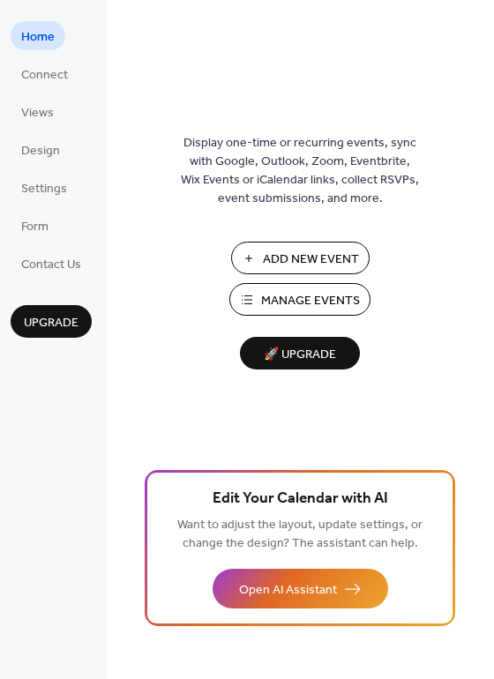 The image size is (494, 679). I want to click on span: Contact Us, so click(51, 265).